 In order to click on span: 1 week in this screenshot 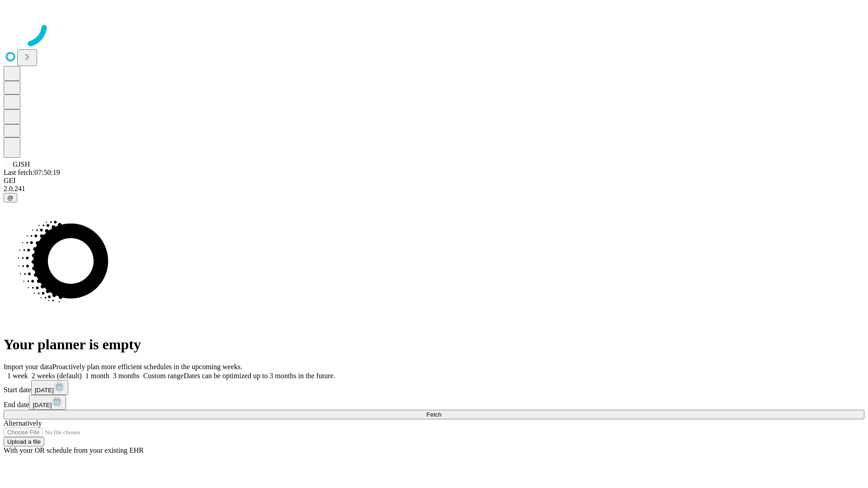, I will do `click(18, 376)`.